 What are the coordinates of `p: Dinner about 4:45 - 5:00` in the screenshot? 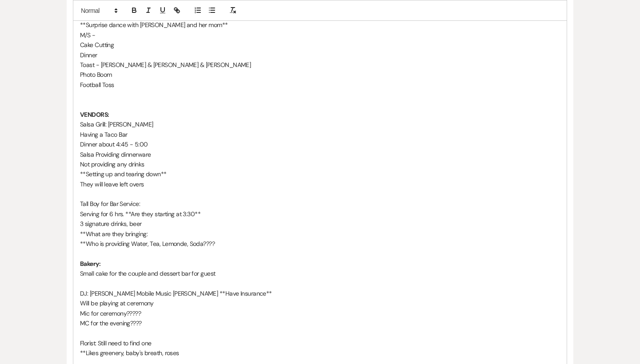 It's located at (320, 145).